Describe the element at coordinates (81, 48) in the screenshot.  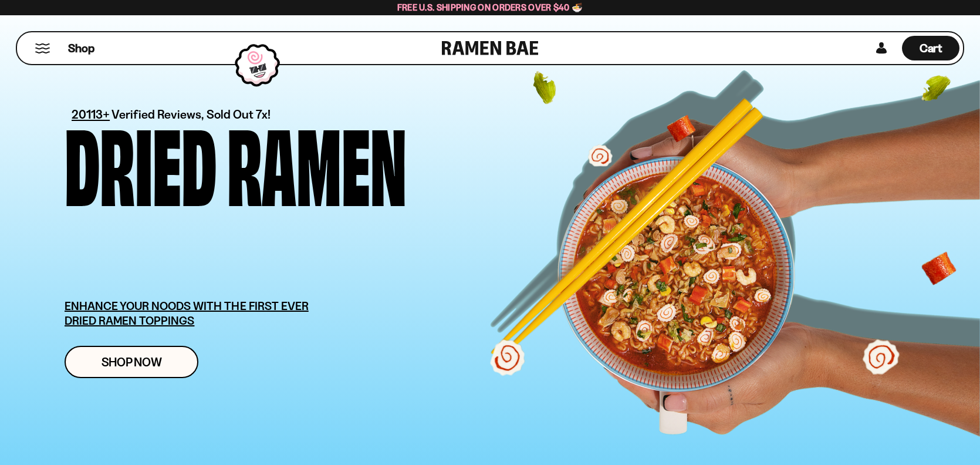
I see `span: Shop` at that location.